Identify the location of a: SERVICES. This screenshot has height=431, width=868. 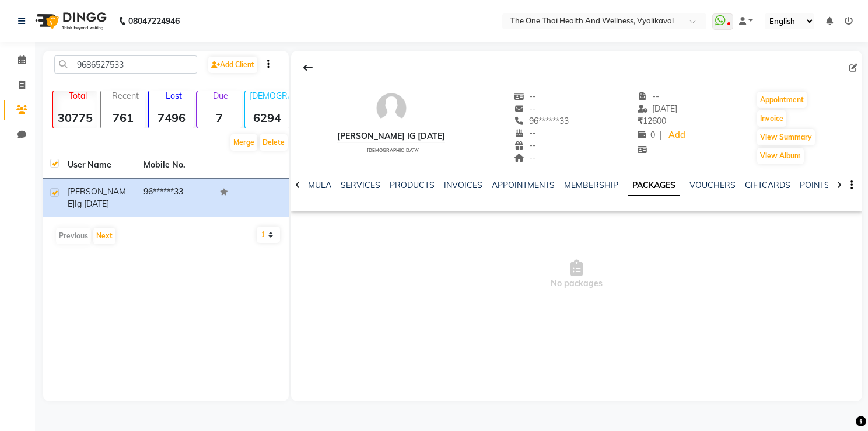
(360, 185).